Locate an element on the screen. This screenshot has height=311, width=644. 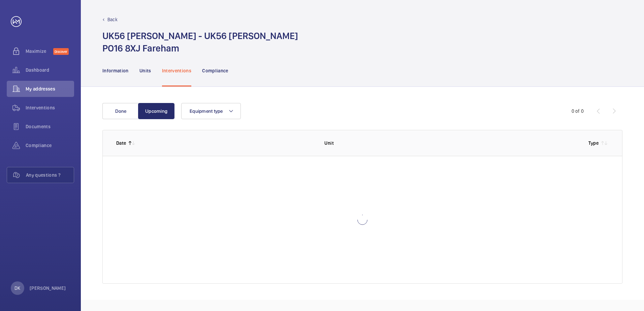
button: Done is located at coordinates (120, 111).